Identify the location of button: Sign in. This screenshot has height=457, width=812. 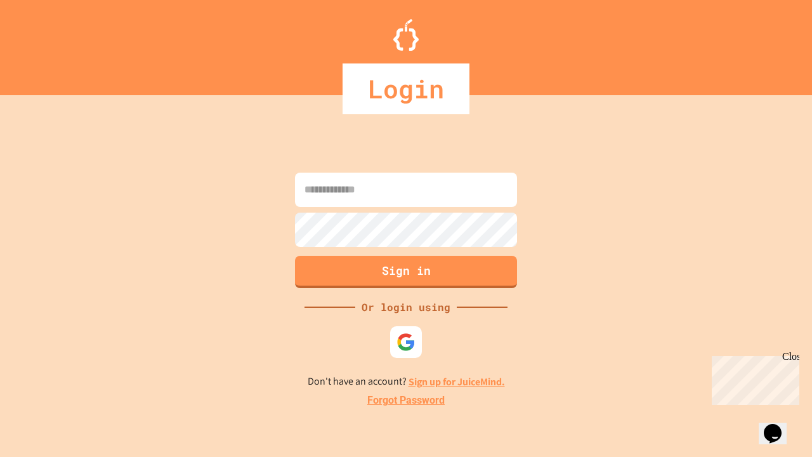
(406, 272).